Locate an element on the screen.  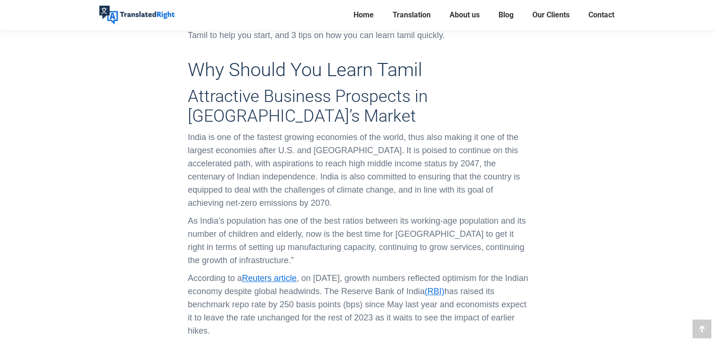
span: About us is located at coordinates (464, 15).